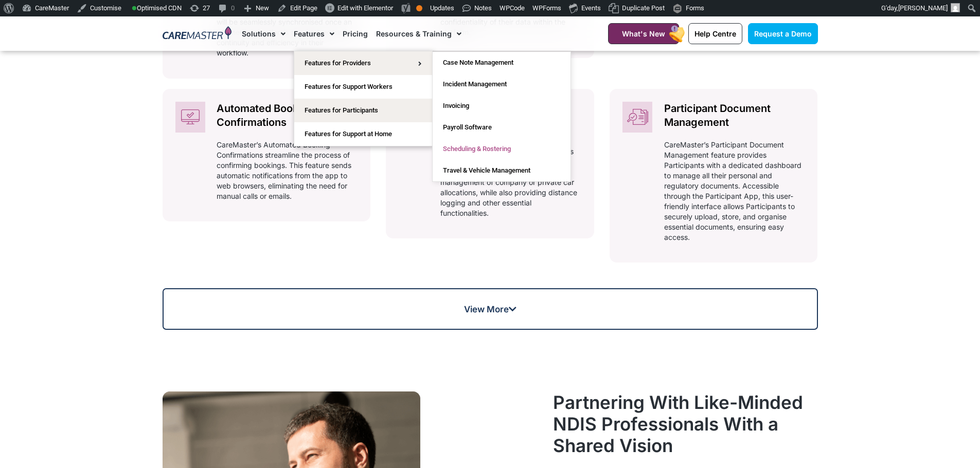 The width and height of the screenshot is (980, 468). I want to click on img: CareMaster NDIS CRM's Automated Booking Confirmations: Administrator Feature - for booking confir..., so click(191, 117).